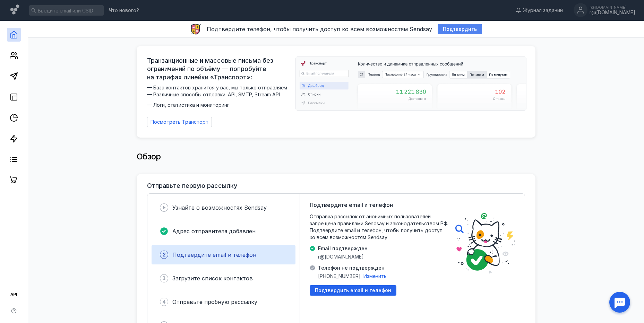  Describe the element at coordinates (543, 10) in the screenshot. I see `span: Журнал заданий` at that location.